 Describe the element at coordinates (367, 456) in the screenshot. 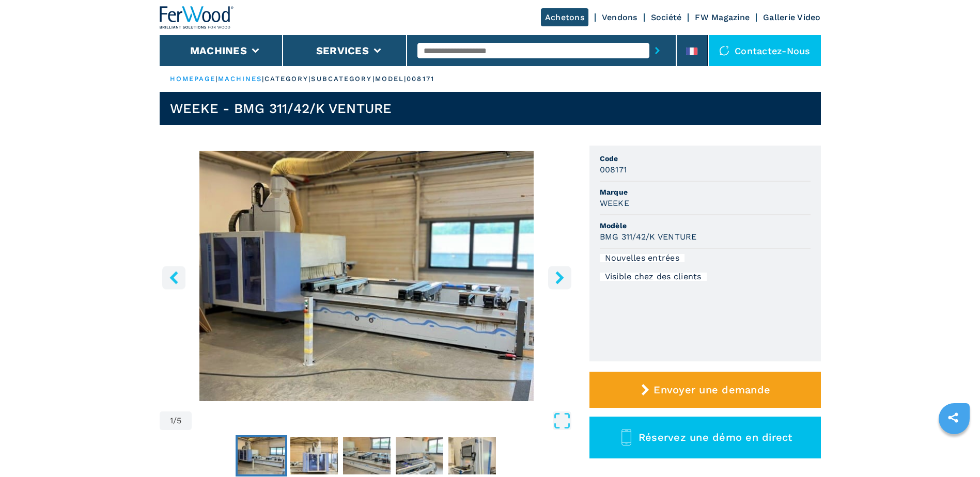

I see `button: Go to Slide 3` at that location.